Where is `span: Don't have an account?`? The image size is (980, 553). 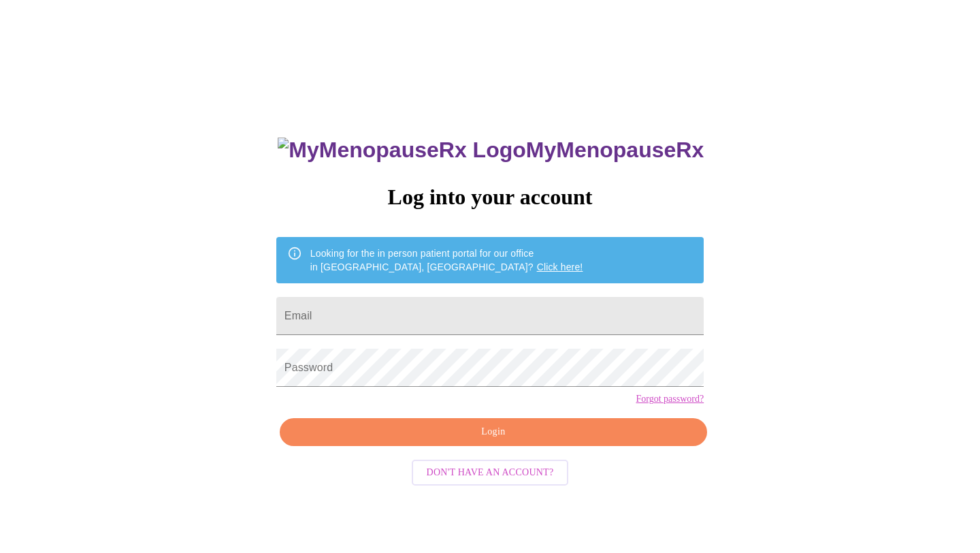 span: Don't have an account? is located at coordinates (490, 473).